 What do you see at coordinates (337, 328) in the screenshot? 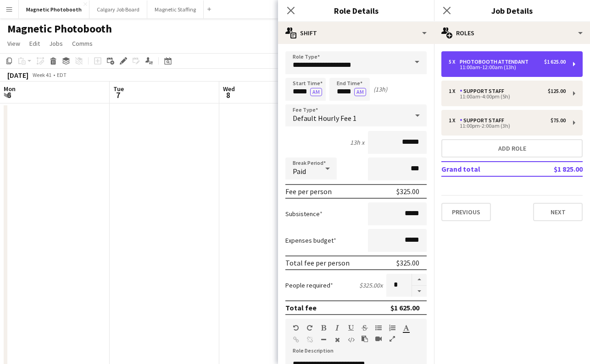
I see `button: Italic` at bounding box center [337, 328].